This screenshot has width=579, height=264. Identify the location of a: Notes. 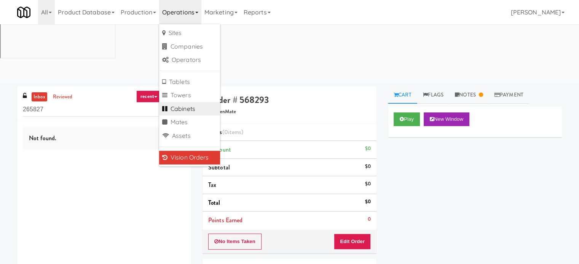
(469, 95).